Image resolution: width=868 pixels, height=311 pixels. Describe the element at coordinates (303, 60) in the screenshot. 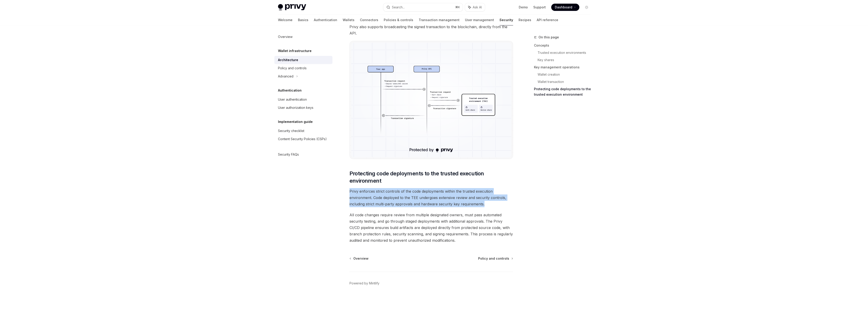

I see `a: Architecture` at that location.